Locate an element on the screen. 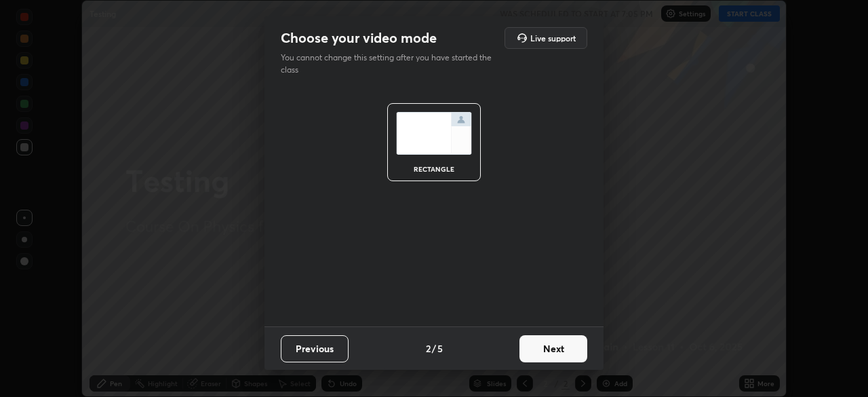  h4: 2 is located at coordinates (428, 348).